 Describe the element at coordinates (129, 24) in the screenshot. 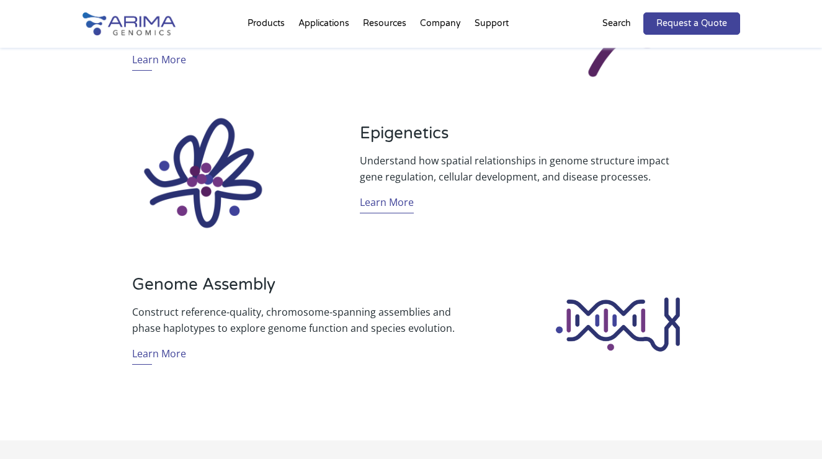

I see `img: Arima-Genomics-logo` at that location.